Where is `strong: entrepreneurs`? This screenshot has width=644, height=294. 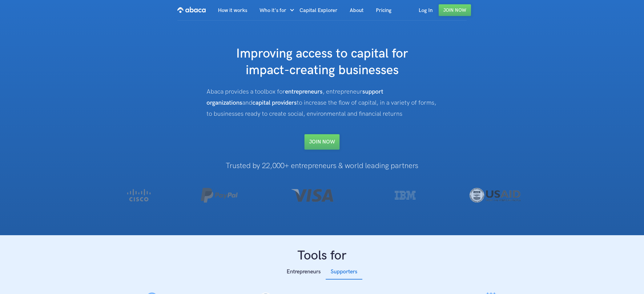 strong: entrepreneurs is located at coordinates (304, 92).